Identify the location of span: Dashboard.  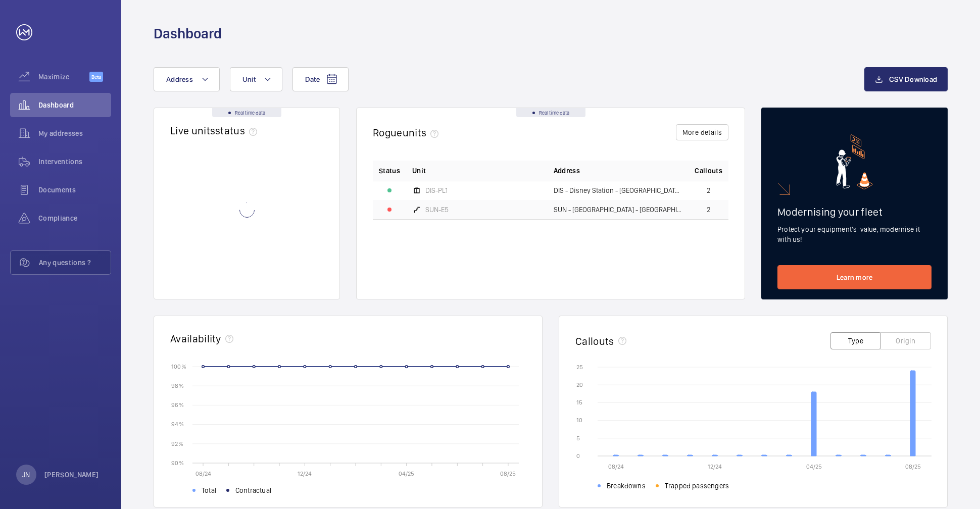
(75, 105).